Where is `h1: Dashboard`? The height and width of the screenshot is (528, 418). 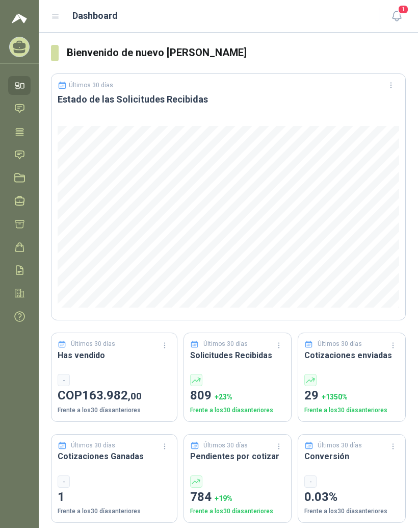
h1: Dashboard is located at coordinates (95, 16).